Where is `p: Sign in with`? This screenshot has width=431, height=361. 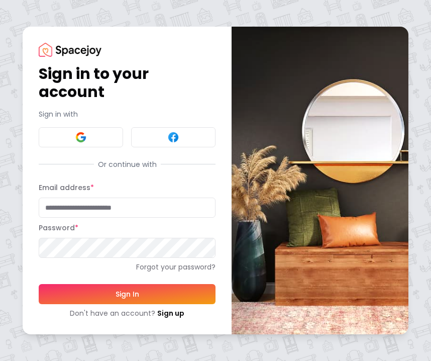 p: Sign in with is located at coordinates (127, 114).